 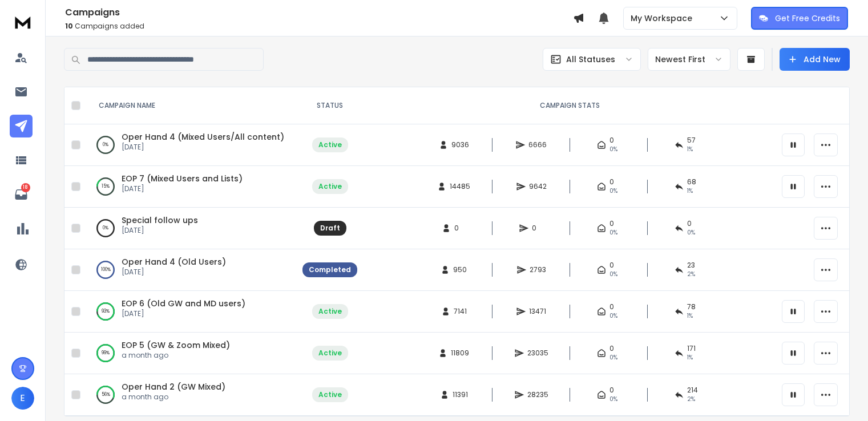 What do you see at coordinates (203, 137) in the screenshot?
I see `a: Oper Hand 4 (Mixed Users/All content)` at bounding box center [203, 137].